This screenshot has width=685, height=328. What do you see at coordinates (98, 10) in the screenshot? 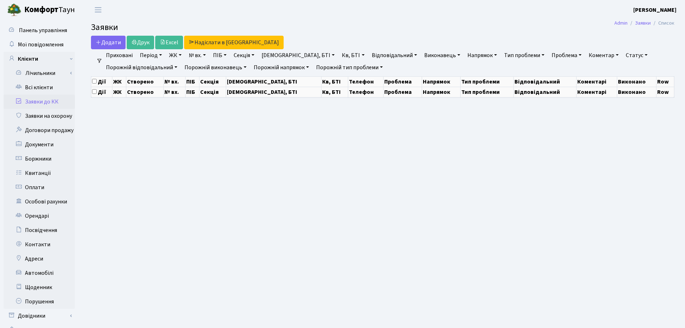
I see `button: Переключити навігацію` at bounding box center [98, 10].